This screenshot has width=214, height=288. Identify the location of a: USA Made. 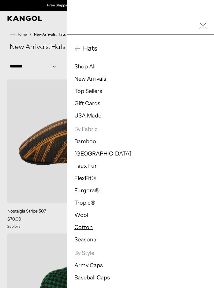
(88, 116).